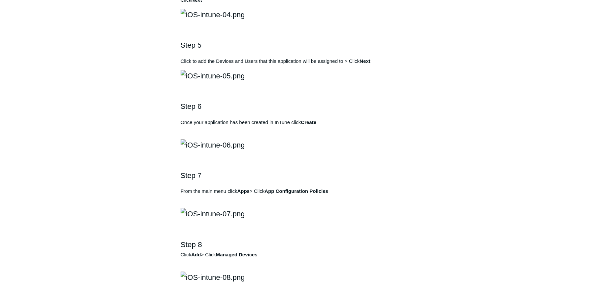 The image size is (594, 303). I want to click on p: Once your application has been created in InTune click, so click(297, 126).